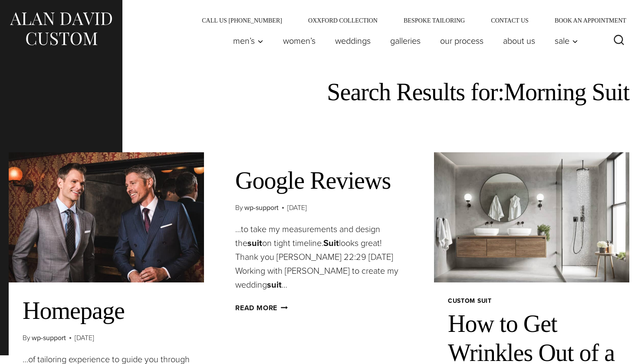 This screenshot has height=364, width=638. Describe the element at coordinates (531, 217) in the screenshot. I see `a: Bathroom with sinks and shower showing` at that location.